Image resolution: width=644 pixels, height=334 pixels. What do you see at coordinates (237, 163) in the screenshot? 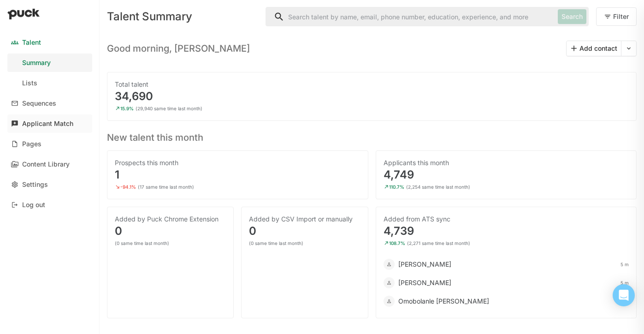
I see `div: Prospects this month` at bounding box center [237, 163].